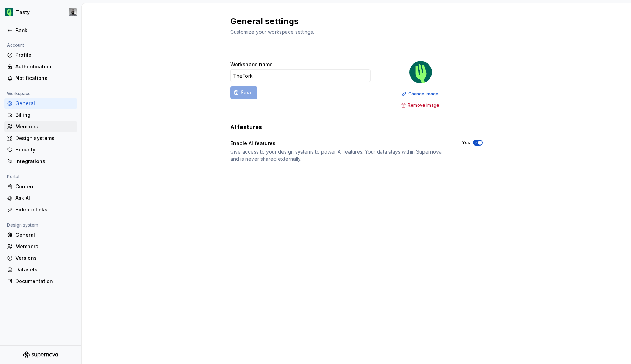 The width and height of the screenshot is (631, 364). What do you see at coordinates (272, 32) in the screenshot?
I see `span: Customize your workspace settings.` at bounding box center [272, 32].